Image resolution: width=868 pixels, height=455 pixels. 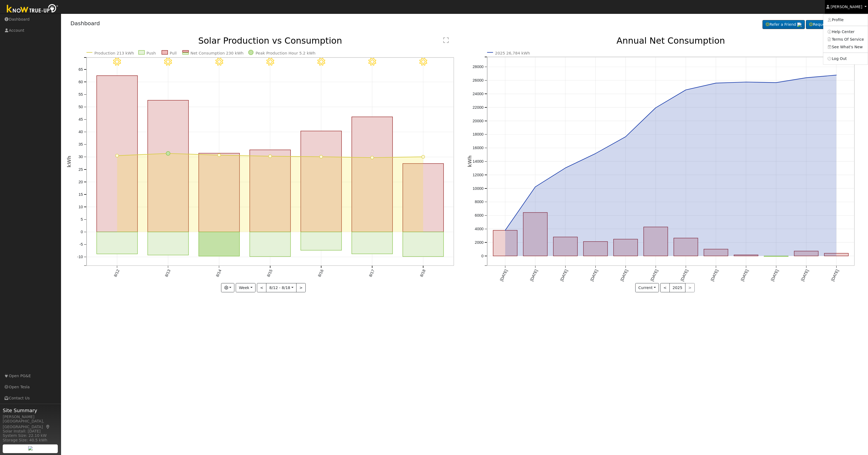 What do you see at coordinates (671, 41) in the screenshot?
I see `text: Annual Net Consumption` at bounding box center [671, 41].